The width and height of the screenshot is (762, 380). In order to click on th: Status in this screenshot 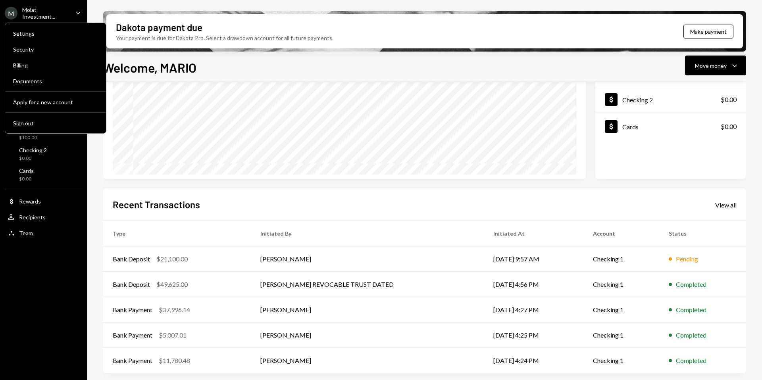, I will do `click(702, 234)`.